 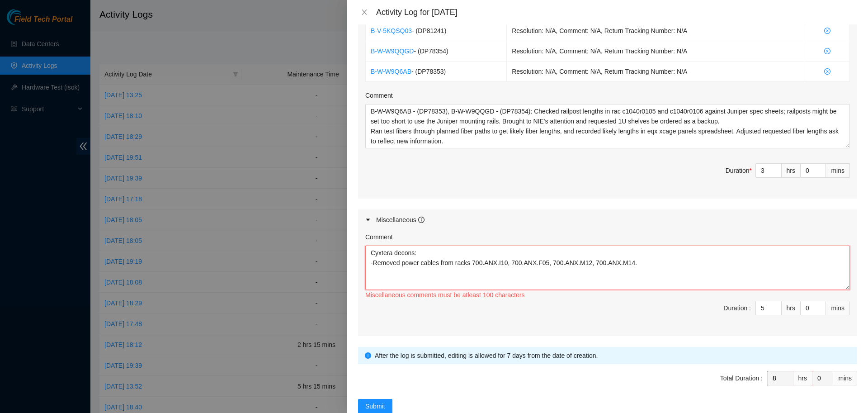 I want to click on div: Total Duration :, so click(x=742, y=378).